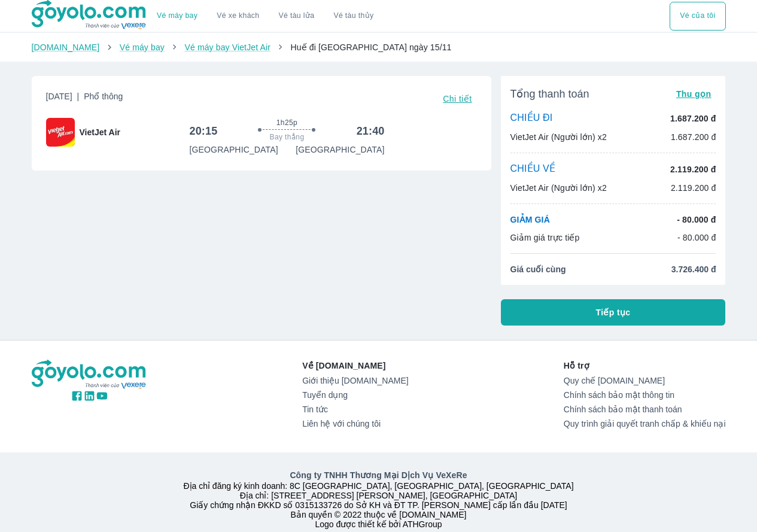  I want to click on a: Quy trình giải quyết tranh chấp & khiếu nại, so click(645, 424).